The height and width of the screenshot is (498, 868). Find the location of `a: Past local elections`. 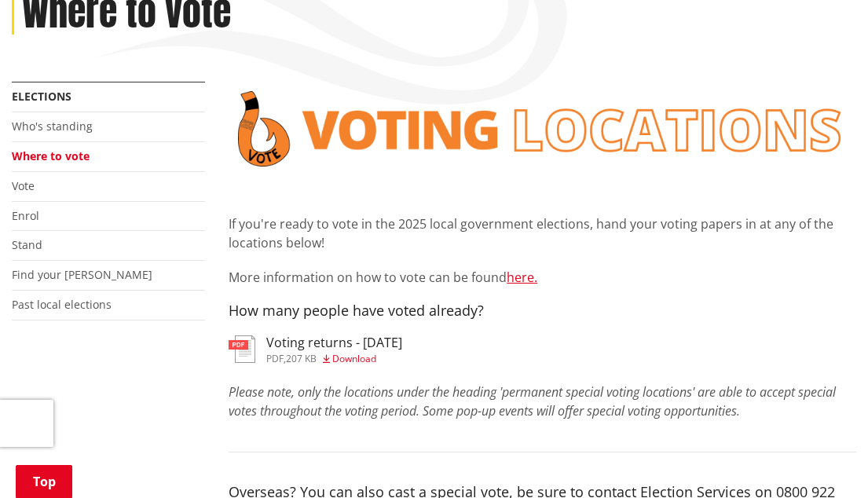

a: Past local elections is located at coordinates (61, 304).